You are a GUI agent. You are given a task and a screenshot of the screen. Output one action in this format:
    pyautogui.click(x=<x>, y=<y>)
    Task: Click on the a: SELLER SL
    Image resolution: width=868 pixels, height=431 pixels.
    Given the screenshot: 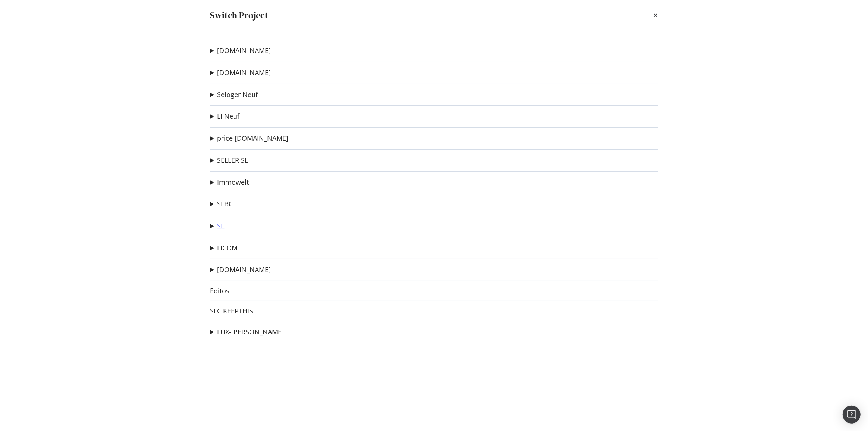 What is the action you would take?
    pyautogui.click(x=233, y=160)
    